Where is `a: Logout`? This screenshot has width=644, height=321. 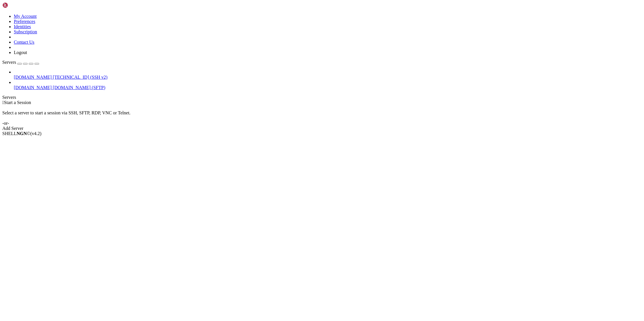 a: Logout is located at coordinates (20, 52).